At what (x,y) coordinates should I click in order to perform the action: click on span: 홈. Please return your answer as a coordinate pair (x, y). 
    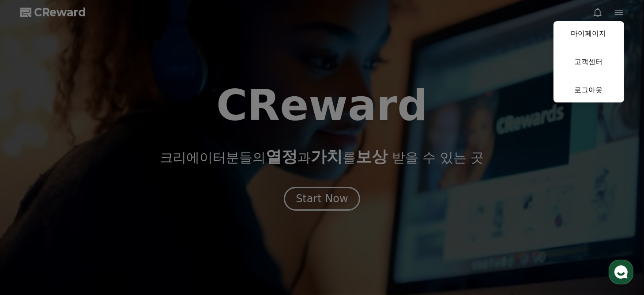
    Looking at the image, I should click on (31, 239).